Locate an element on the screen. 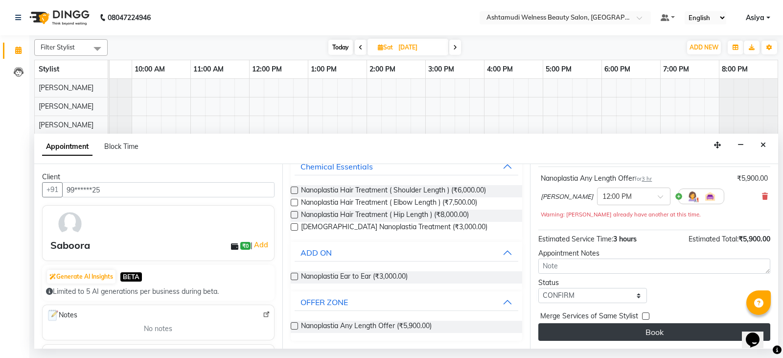 This screenshot has width=783, height=358. span: ₹5,900.00 is located at coordinates (755, 239).